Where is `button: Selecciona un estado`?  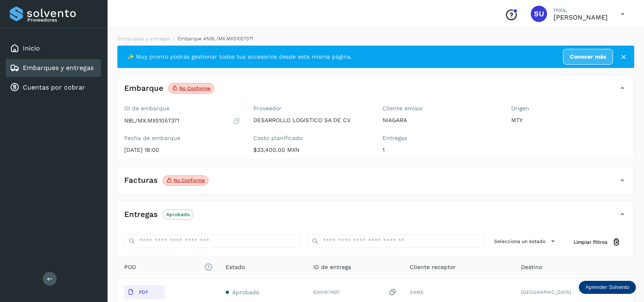 button: Selecciona un estado is located at coordinates (525, 241).